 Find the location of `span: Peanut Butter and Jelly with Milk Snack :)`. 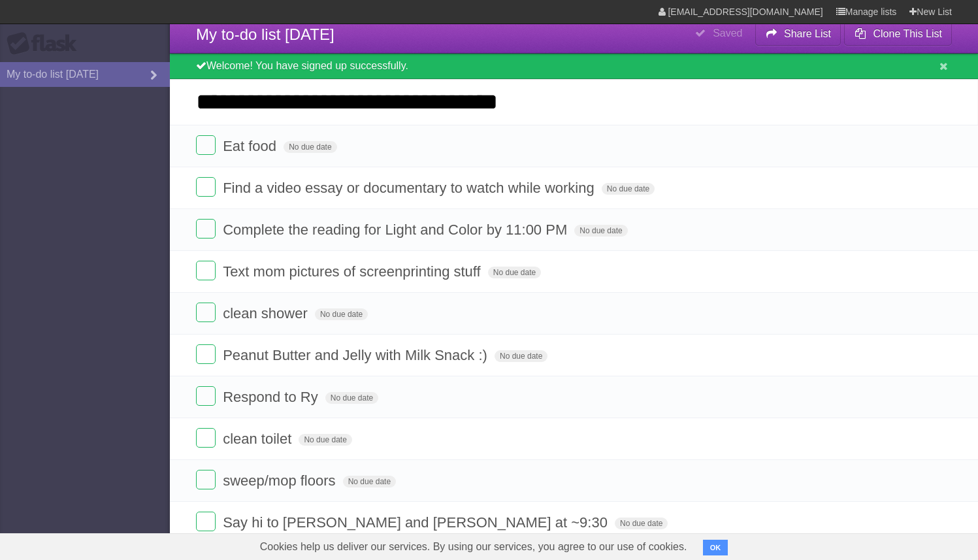

span: Peanut Butter and Jelly with Milk Snack :) is located at coordinates (356, 354).